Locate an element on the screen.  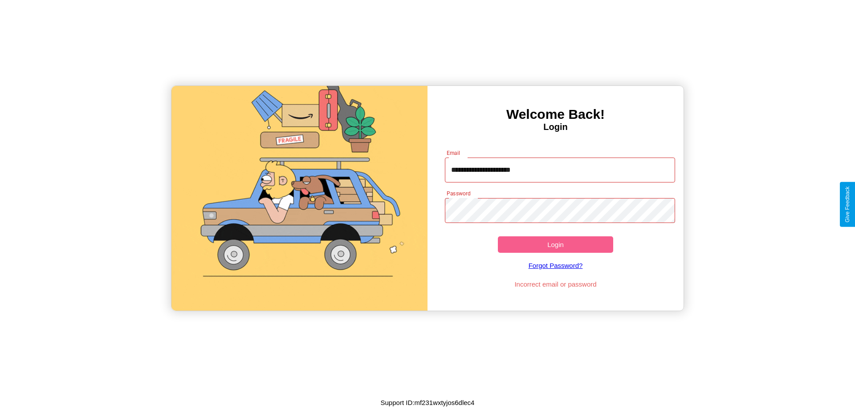
label: Password is located at coordinates (458, 193).